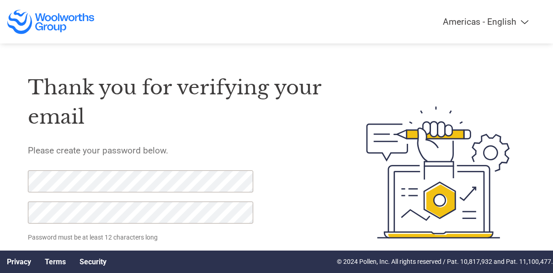  Describe the element at coordinates (19, 261) in the screenshot. I see `a: Privacy` at that location.